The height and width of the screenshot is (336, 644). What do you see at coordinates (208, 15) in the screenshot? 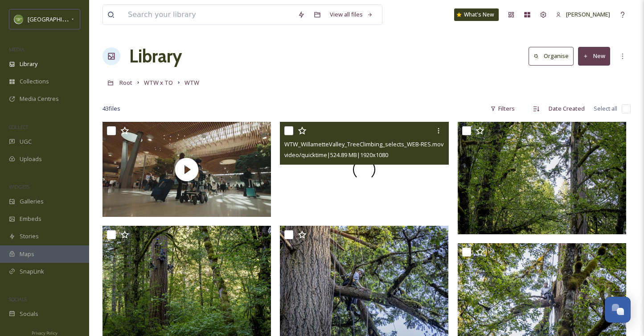
I see `input: Search your library` at bounding box center [208, 15].